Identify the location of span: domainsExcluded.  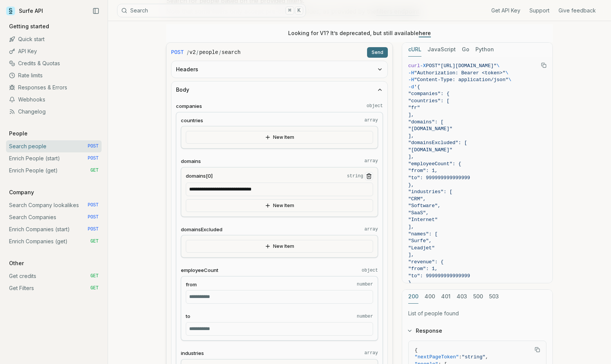
(201, 230).